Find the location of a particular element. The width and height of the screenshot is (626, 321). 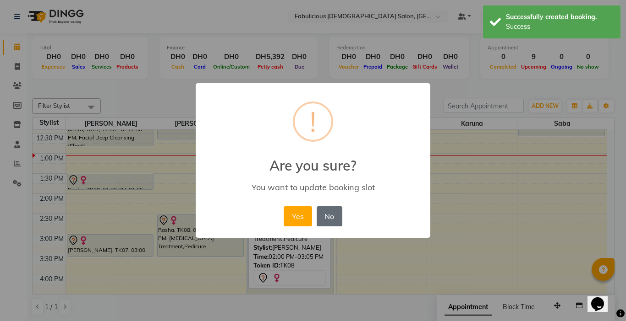

div: Successfully created booking. is located at coordinates (559, 17).